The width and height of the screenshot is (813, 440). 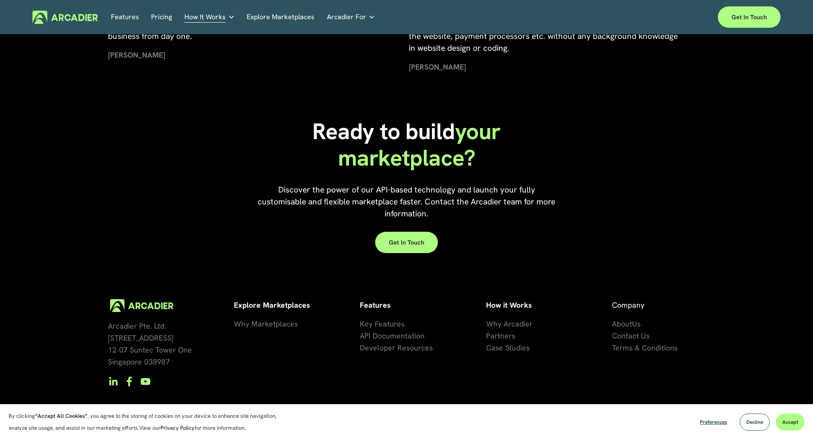 What do you see at coordinates (125, 17) in the screenshot?
I see `a: Features` at bounding box center [125, 17].